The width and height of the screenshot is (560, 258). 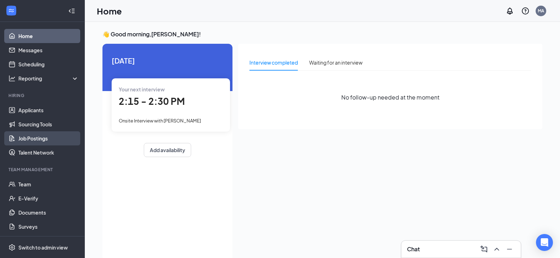 What do you see at coordinates (541, 11) in the screenshot?
I see `div: MA` at bounding box center [541, 11].